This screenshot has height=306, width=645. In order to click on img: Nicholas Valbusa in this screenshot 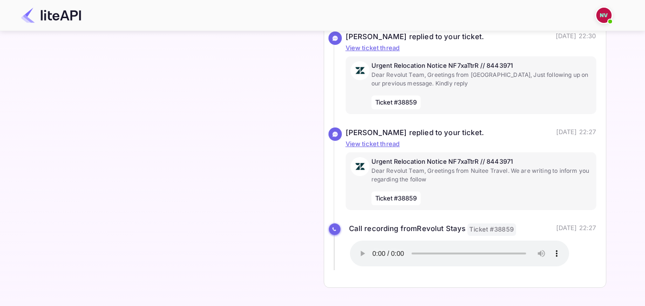, I will do `click(604, 15)`.